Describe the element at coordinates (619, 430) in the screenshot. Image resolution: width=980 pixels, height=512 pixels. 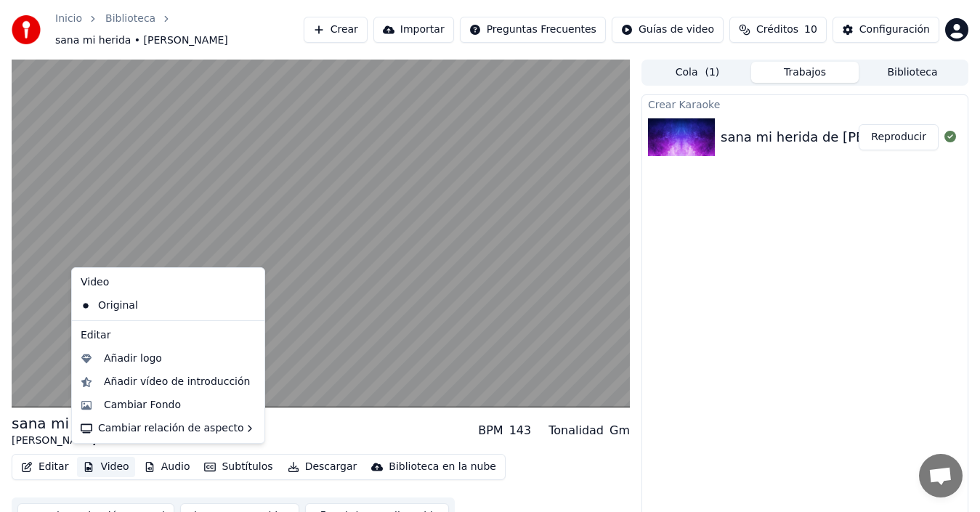
I see `div: Gm` at that location.